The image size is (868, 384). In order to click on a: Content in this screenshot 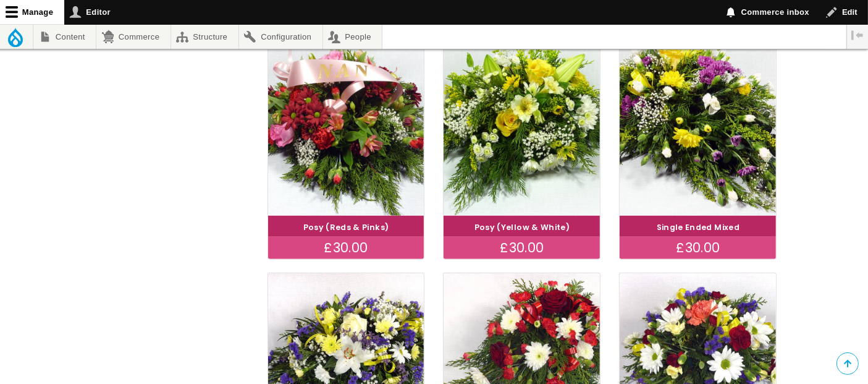, I will do `click(64, 37)`.